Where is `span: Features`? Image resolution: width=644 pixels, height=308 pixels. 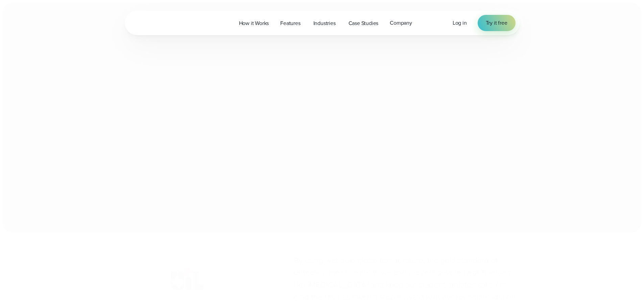
span: Features is located at coordinates (290, 23).